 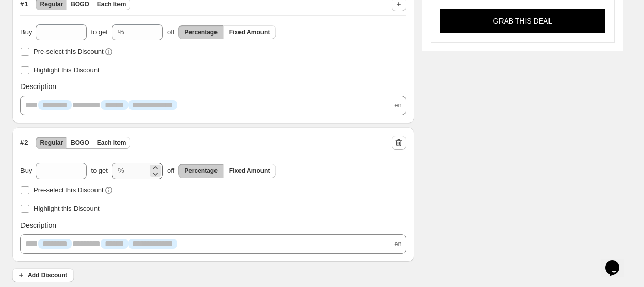 I want to click on button: Regular, so click(x=51, y=143).